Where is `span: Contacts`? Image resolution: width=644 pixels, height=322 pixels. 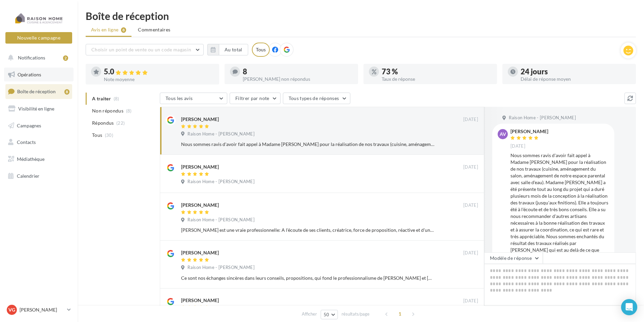 span: Contacts is located at coordinates (27, 142).